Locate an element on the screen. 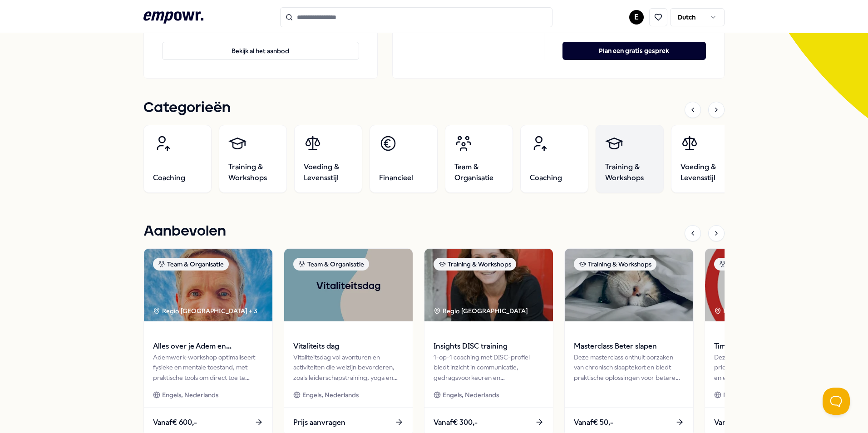 This screenshot has height=433, width=868. span: Nederlands is located at coordinates (740, 394).